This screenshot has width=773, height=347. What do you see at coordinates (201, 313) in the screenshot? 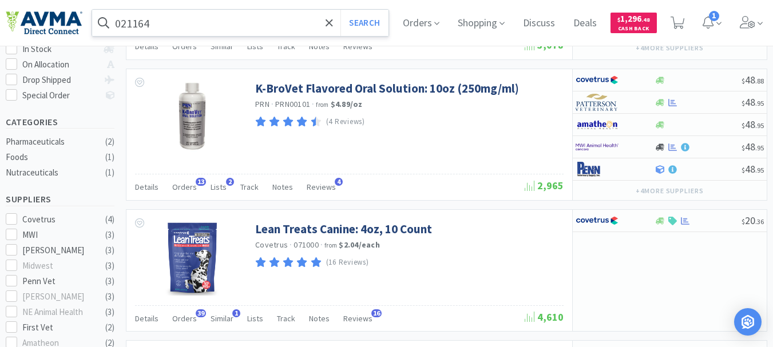
I see `span: 39` at bounding box center [201, 313].